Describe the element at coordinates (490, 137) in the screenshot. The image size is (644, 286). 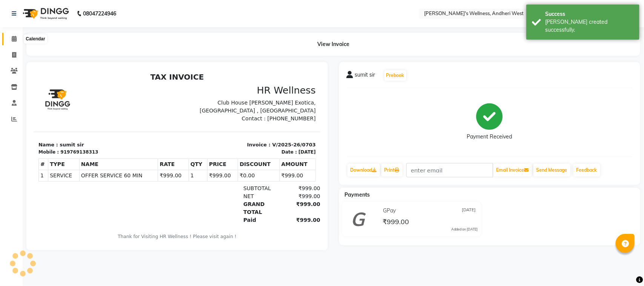
I see `div: Payment Received` at that location.